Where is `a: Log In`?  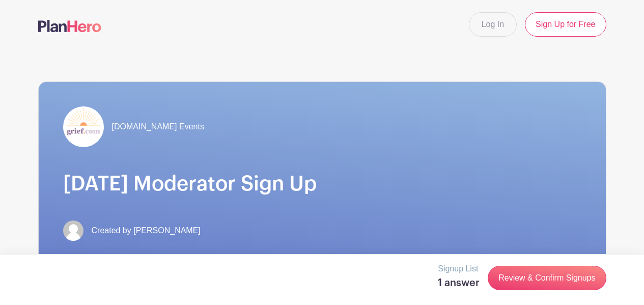 a: Log In is located at coordinates (493, 25).